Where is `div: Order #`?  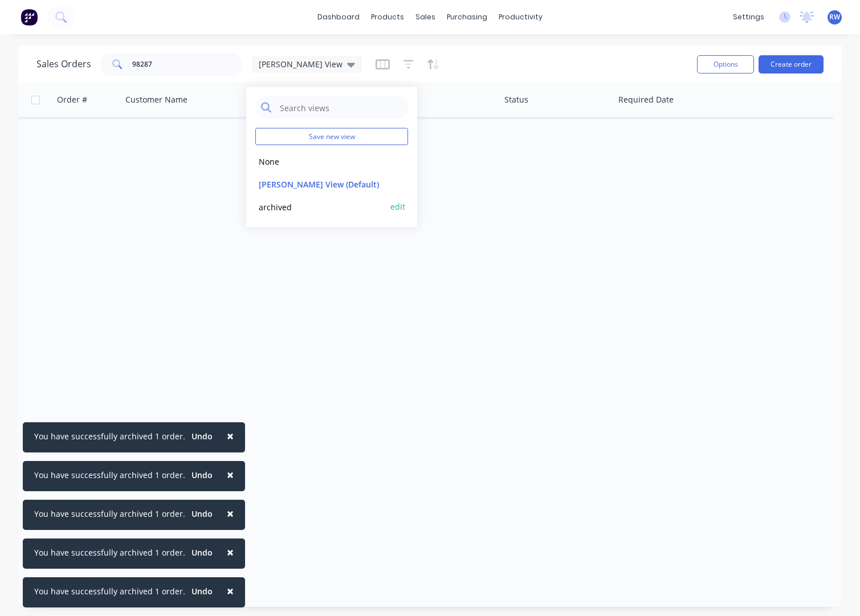 div: Order # is located at coordinates (72, 99).